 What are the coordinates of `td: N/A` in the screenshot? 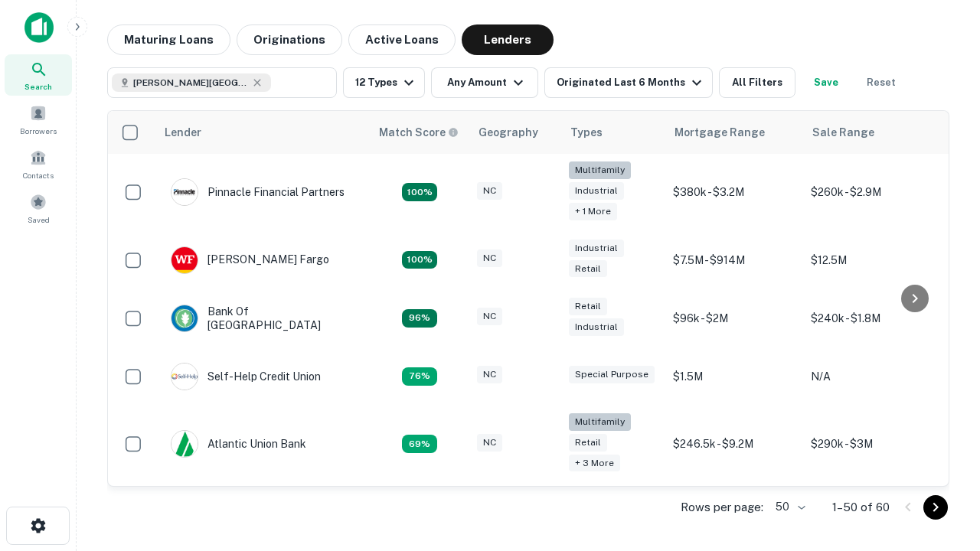 It's located at (872, 376).